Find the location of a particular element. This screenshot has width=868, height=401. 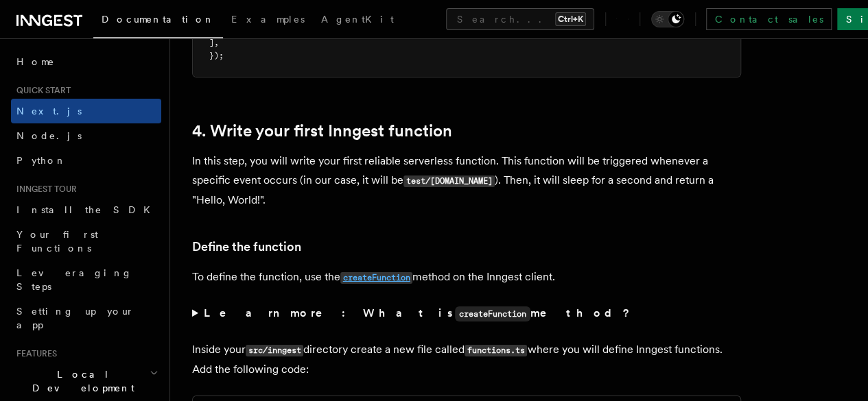

strong: Learn more: What is method? is located at coordinates (418, 313).